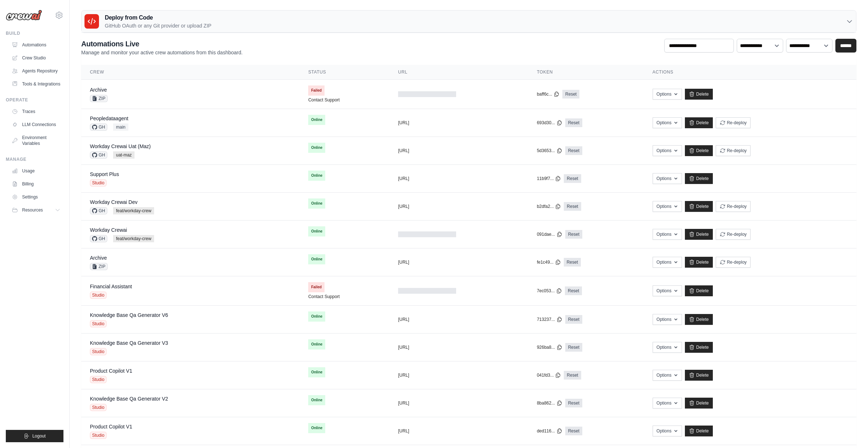 This screenshot has height=448, width=868. What do you see at coordinates (459, 72) in the screenshot?
I see `th: URL` at bounding box center [459, 72].